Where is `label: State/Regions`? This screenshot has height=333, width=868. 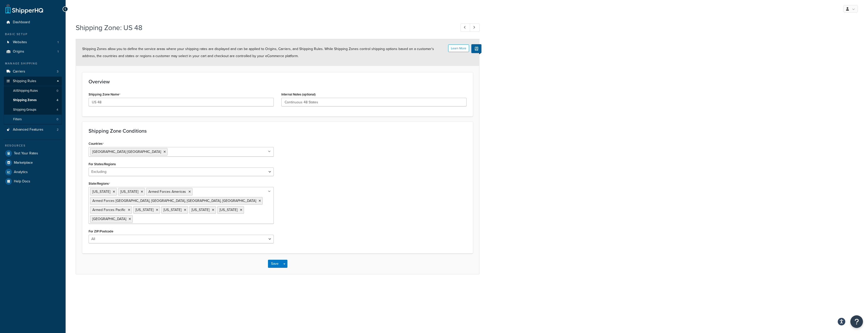
label: State/Regions is located at coordinates (99, 184).